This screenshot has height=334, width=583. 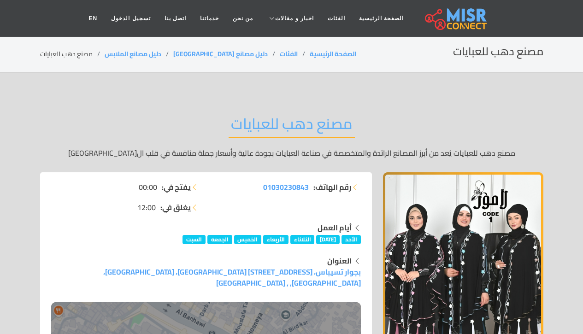 What do you see at coordinates (292, 153) in the screenshot?
I see `p: مصنع دهب للعبايات يُعد من أبرز المصانع الرائدة والمتخصصة في صناعة العبايات بجودة عالية وأسعار جمل...` at bounding box center [292, 153].